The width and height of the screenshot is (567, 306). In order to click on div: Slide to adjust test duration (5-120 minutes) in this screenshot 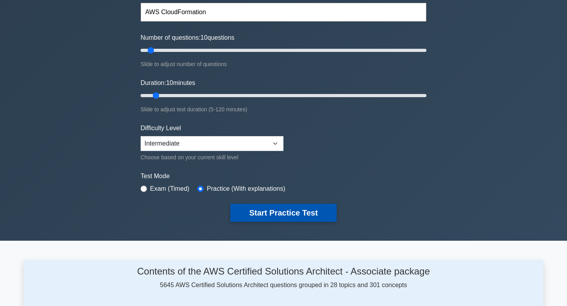, I will do `click(284, 109)`.